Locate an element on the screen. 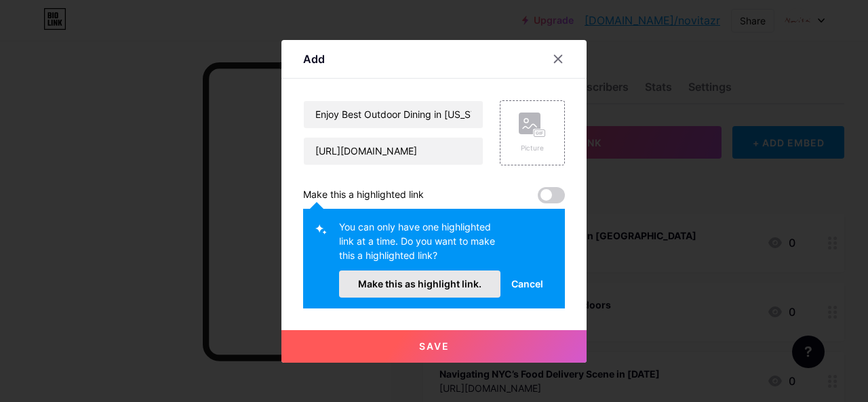  button: Cancel is located at coordinates (527, 284).